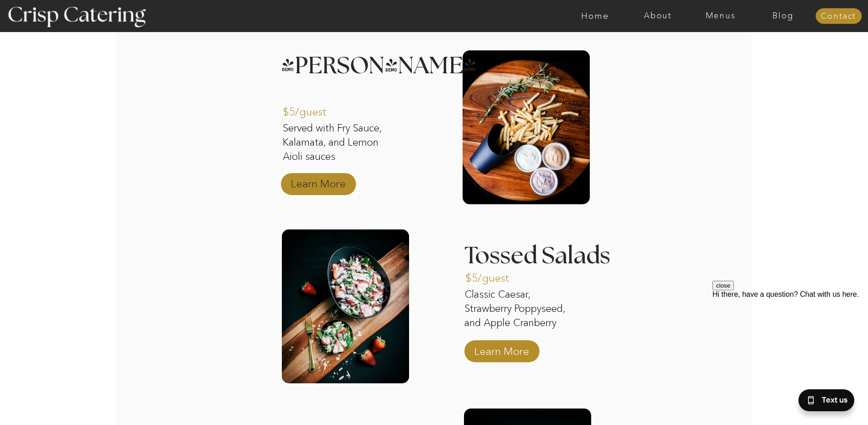  What do you see at coordinates (595, 16) in the screenshot?
I see `nav: Home` at bounding box center [595, 16].